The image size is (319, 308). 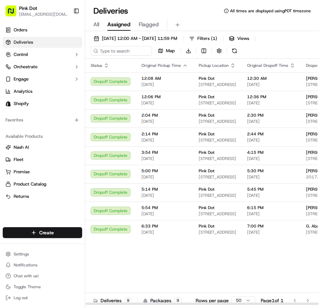 What do you see at coordinates (165, 226) in the screenshot?
I see `span: 6:33 PM` at bounding box center [165, 226].